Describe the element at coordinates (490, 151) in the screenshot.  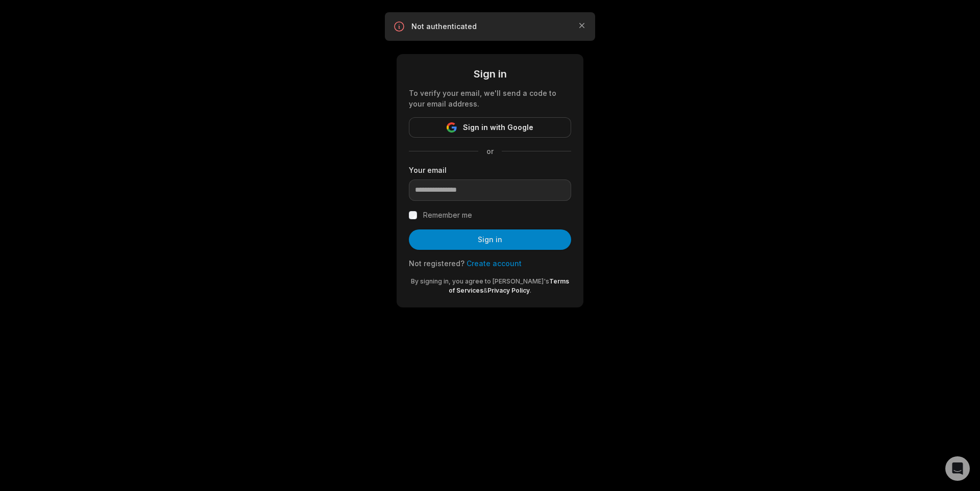
I see `span: or` at that location.